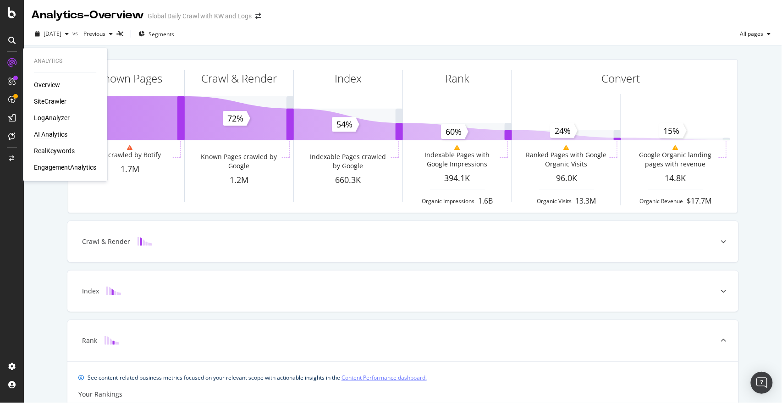 The image size is (782, 403). What do you see at coordinates (52, 33) in the screenshot?
I see `span: 2025 Oct. 7th` at bounding box center [52, 33].